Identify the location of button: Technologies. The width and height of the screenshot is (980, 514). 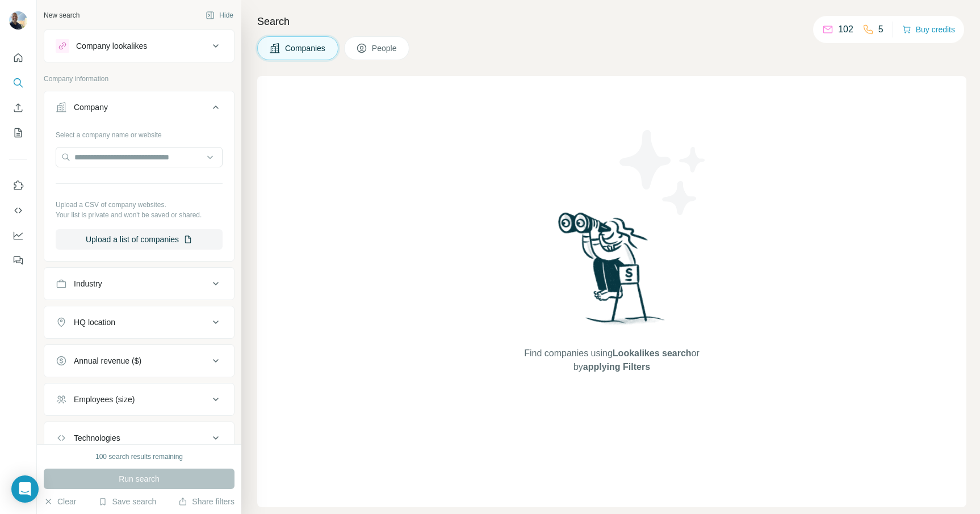
(139, 438).